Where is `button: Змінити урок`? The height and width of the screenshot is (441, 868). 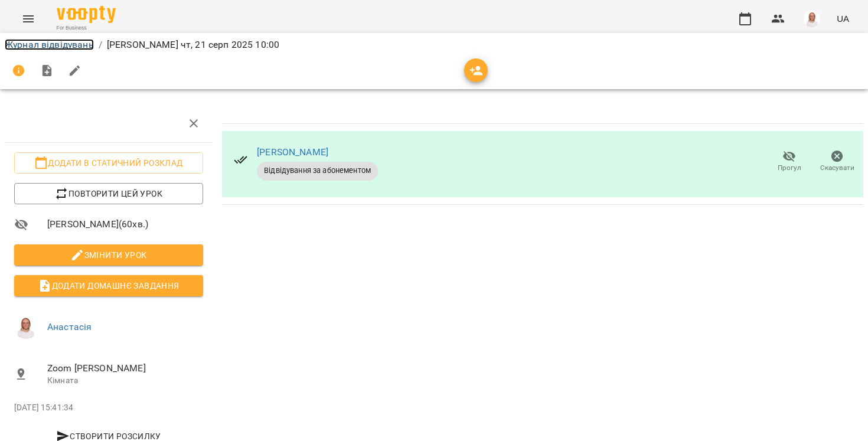 button: Змінити урок is located at coordinates (108, 255).